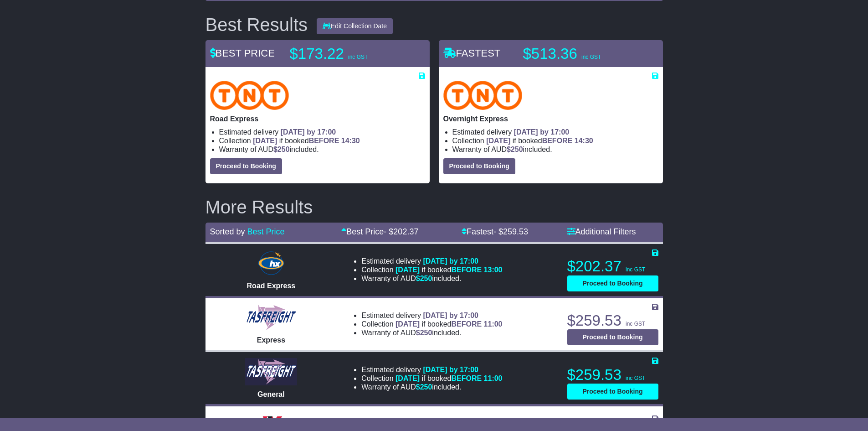 This screenshot has width=868, height=431. I want to click on img: Tasfreight: General, so click(271, 372).